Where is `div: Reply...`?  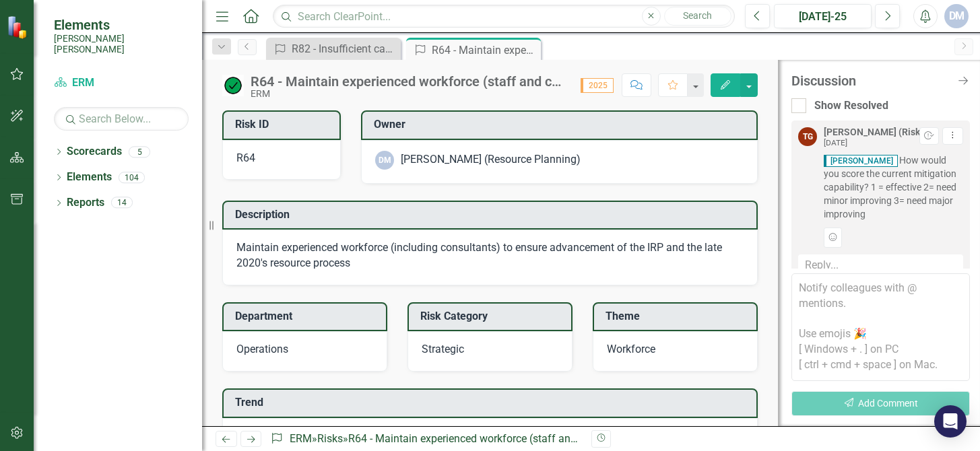
div: Reply... is located at coordinates (881, 265).